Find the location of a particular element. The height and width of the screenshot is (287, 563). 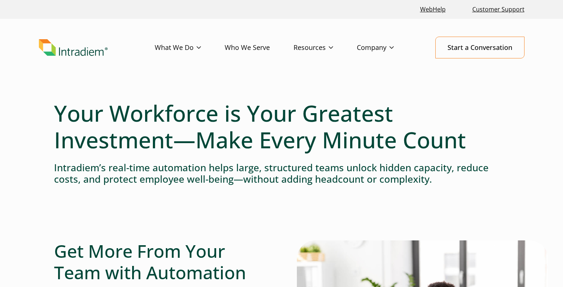

h2: Get More From Your Team with Automation is located at coordinates (160, 262).